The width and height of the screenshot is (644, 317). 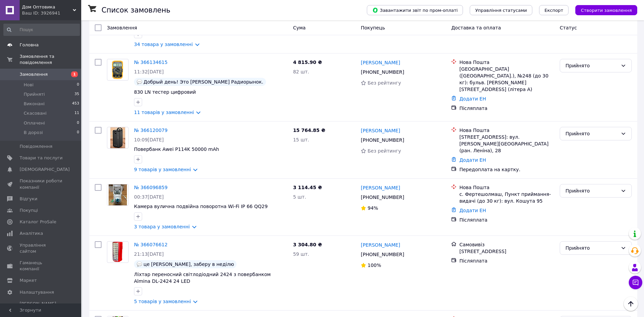 What do you see at coordinates (301, 254) in the screenshot?
I see `span: 59 шт.` at bounding box center [301, 254].